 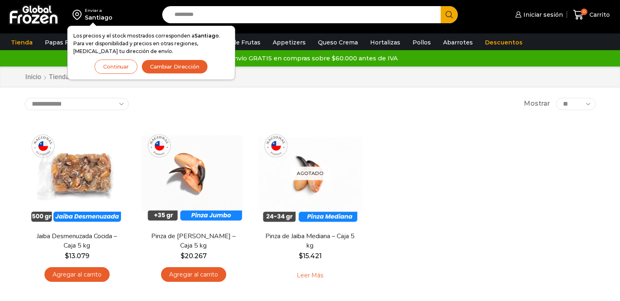 I want to click on span: 0, so click(x=584, y=12).